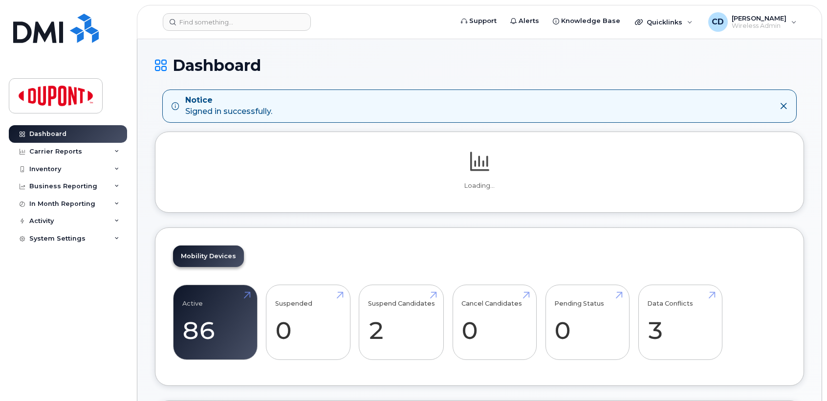  Describe the element at coordinates (229, 100) in the screenshot. I see `strong: Notice` at that location.